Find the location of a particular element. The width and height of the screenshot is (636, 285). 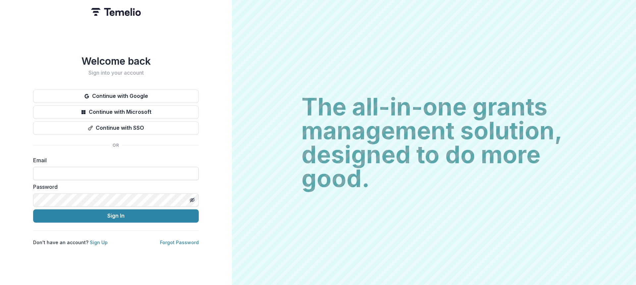

p: Don't have an account? is located at coordinates (70, 242).